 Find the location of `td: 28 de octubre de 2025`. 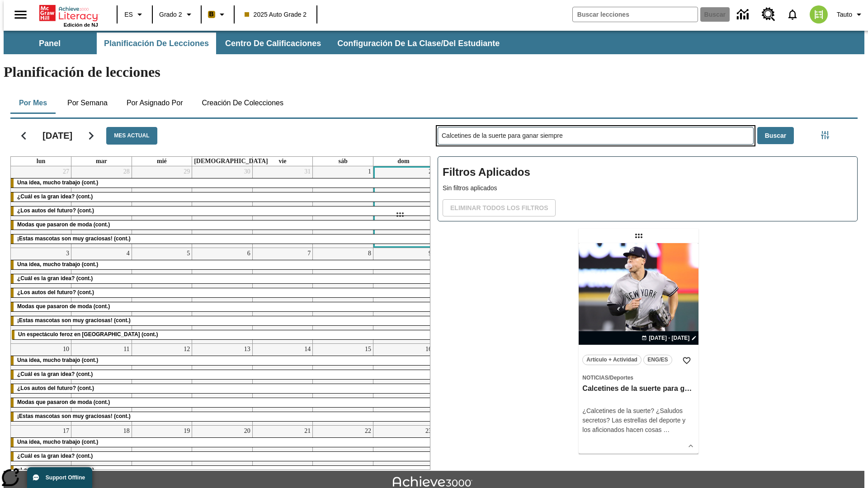

td: 28 de octubre de 2025 is located at coordinates (102, 207).